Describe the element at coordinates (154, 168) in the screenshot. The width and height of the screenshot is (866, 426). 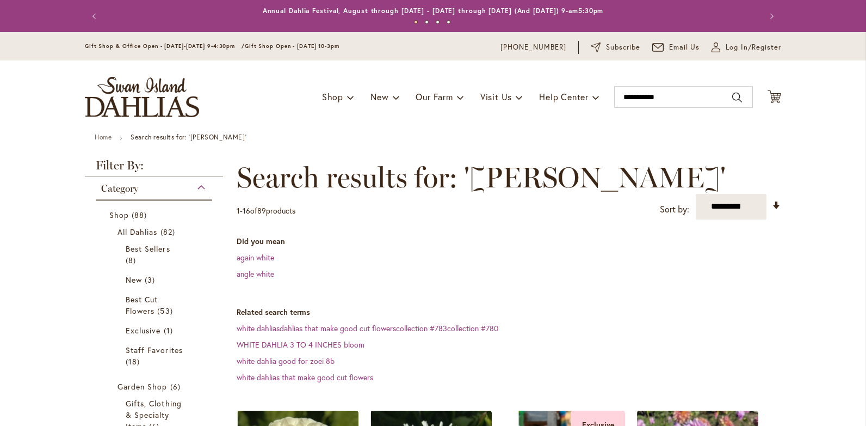
I see `strong: Filter By:` at that location.